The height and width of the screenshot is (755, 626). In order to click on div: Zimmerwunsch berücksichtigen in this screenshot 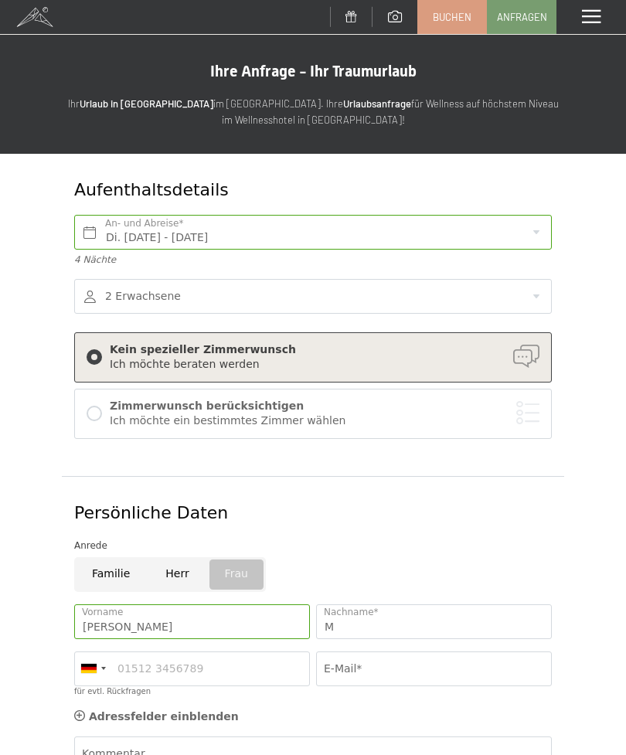, I will do `click(325, 406)`.